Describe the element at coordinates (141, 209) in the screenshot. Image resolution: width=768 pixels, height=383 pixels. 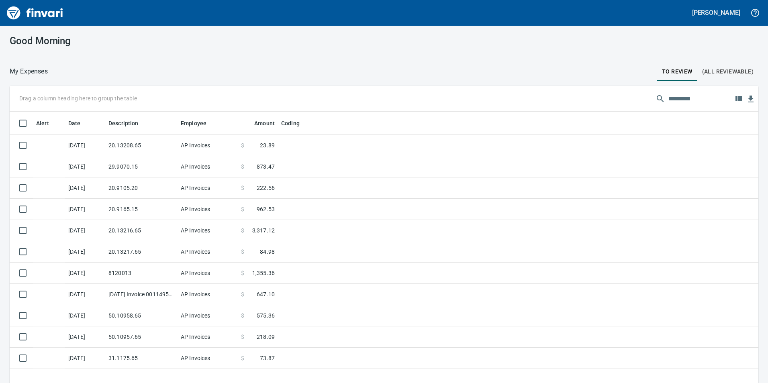
I see `td: 20.9165.15` at that location.